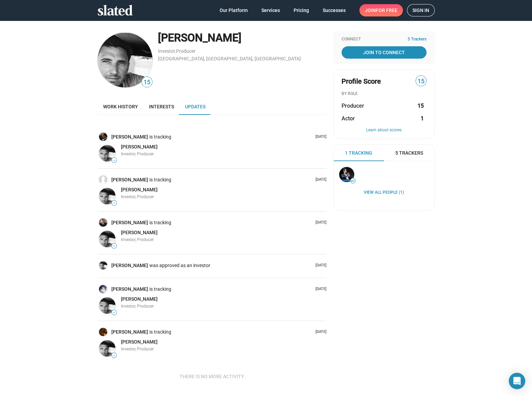 The width and height of the screenshot is (532, 396). What do you see at coordinates (103, 136) in the screenshot?
I see `img: Mike Hall` at bounding box center [103, 136].